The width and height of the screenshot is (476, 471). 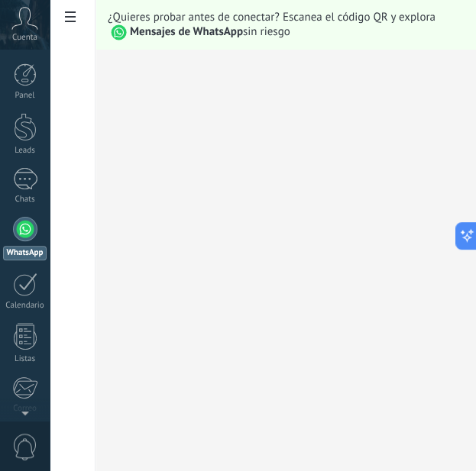 I want to click on div: Listas, so click(x=25, y=359).